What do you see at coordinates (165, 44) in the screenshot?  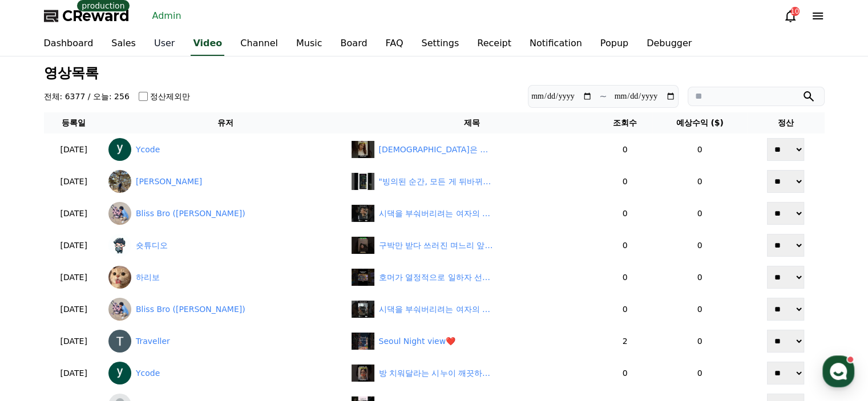 I see `a: User` at bounding box center [165, 44].